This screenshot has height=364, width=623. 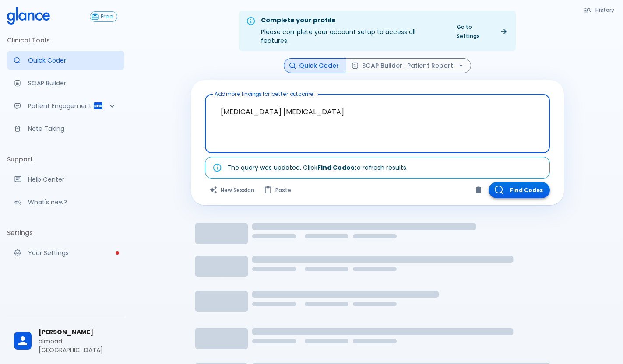 I want to click on a: Advanced note-taking, so click(x=66, y=129).